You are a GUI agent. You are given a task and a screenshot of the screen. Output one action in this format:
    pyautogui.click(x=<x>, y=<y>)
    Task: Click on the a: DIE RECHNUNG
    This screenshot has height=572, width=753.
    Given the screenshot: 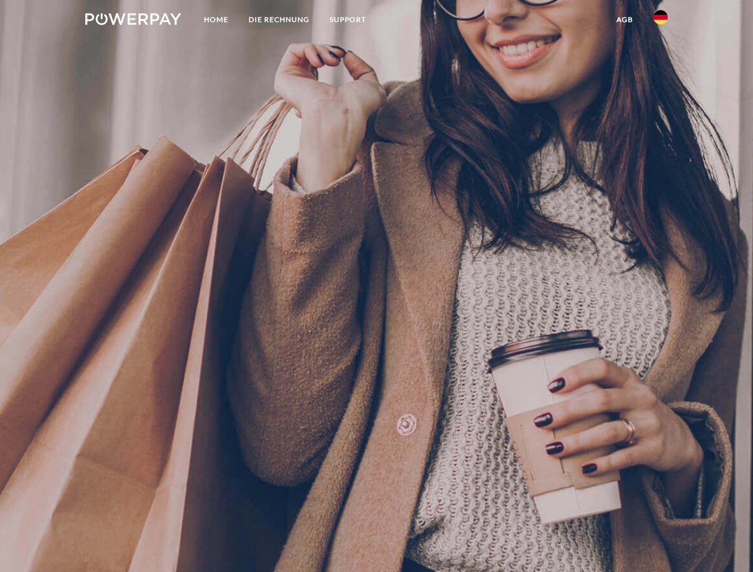 What is the action you would take?
    pyautogui.click(x=279, y=20)
    